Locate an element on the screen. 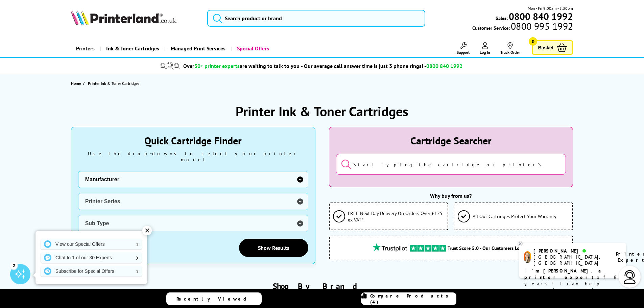  a: 0800 840 1992 is located at coordinates (541, 16).